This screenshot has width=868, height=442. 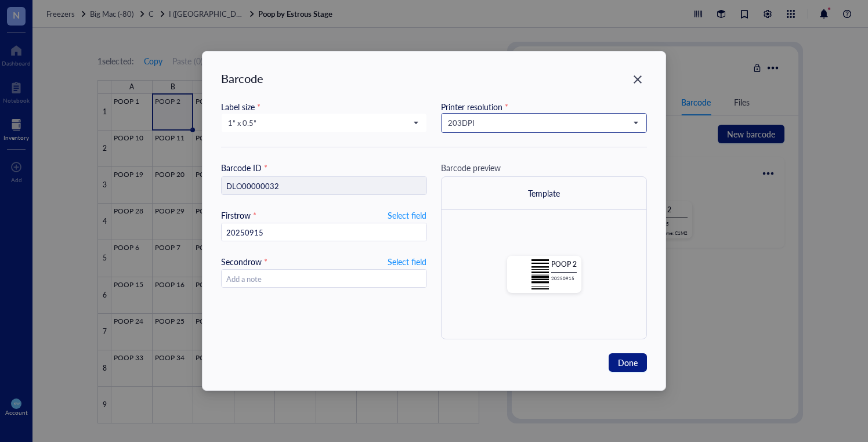 What do you see at coordinates (540, 275) in the screenshot?
I see `img: Y9YVFAAAAAZJREFUAwBaVlPzz8F7mwAAAABJRU5ErkJggg==` at bounding box center [540, 275].